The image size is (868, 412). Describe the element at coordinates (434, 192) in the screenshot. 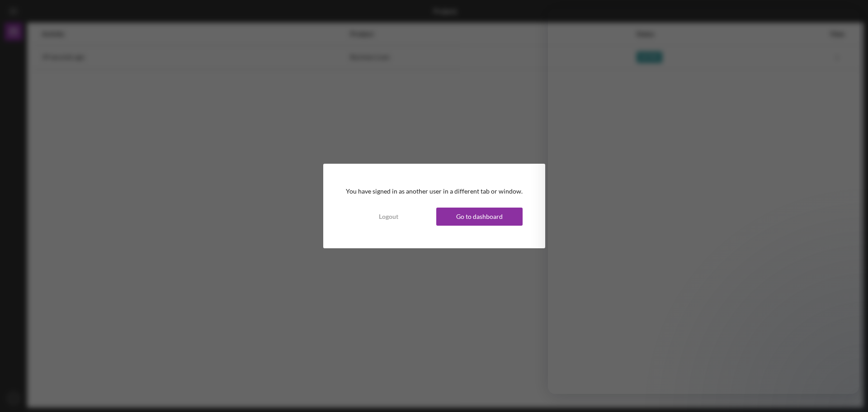

I see `p: You have signed in as another user in a different tab or window.` at that location.